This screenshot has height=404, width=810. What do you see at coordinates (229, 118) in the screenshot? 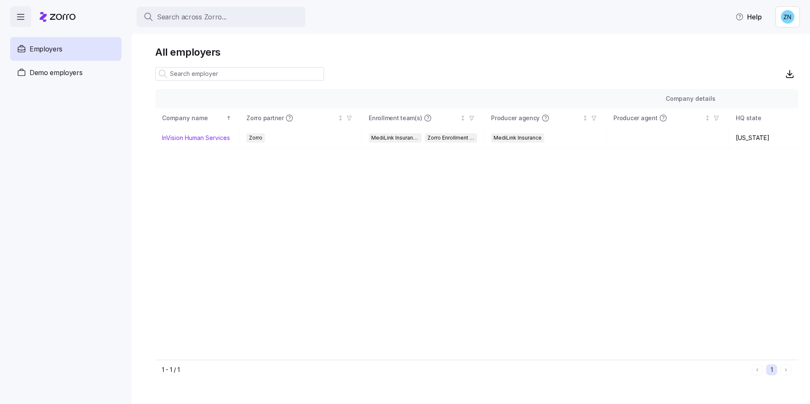
I see `div: Sorted ascending` at bounding box center [229, 118].